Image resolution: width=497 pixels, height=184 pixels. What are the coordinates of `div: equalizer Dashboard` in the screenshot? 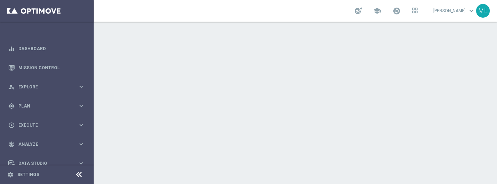 It's located at (46, 49).